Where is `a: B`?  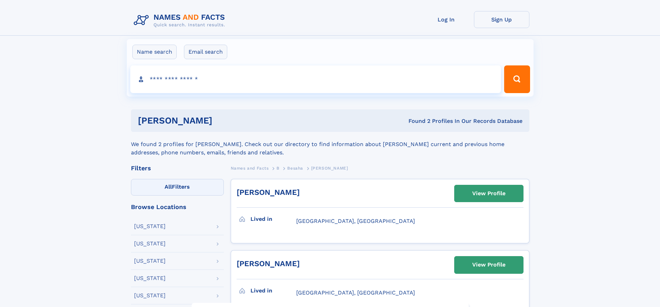
a: B is located at coordinates (278, 168).